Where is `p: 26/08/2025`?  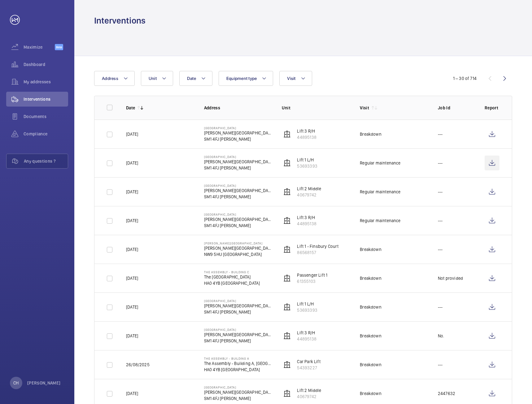 p: 26/08/2025 is located at coordinates (138, 364).